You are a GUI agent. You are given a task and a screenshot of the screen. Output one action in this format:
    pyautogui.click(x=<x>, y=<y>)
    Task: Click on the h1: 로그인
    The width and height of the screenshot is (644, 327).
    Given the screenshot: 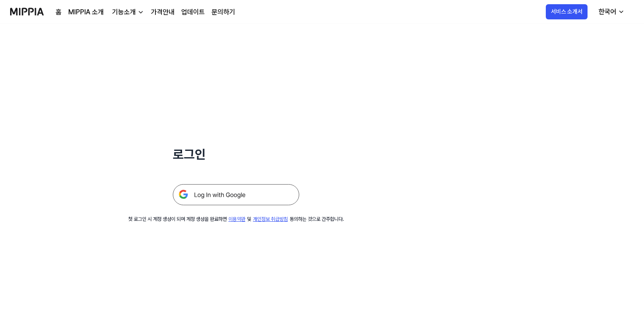 What is the action you would take?
    pyautogui.click(x=236, y=154)
    